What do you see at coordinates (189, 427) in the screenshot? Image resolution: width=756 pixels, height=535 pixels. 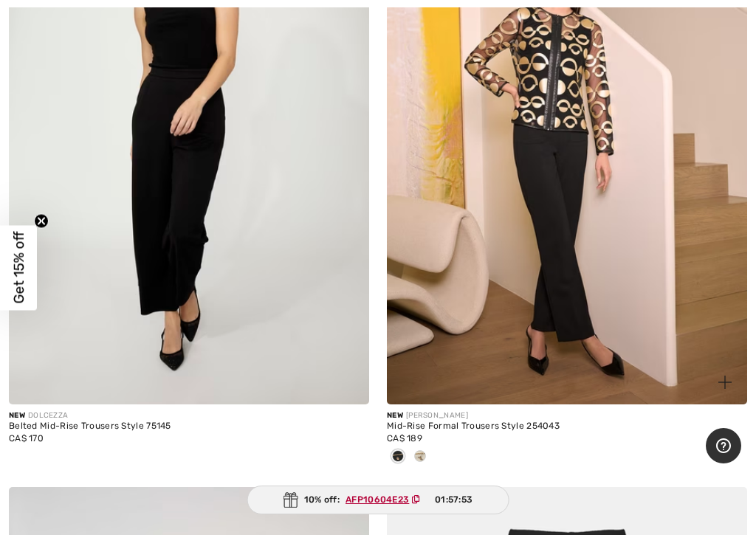 I see `div: Belted Mid-Rise Trousers Style 75145` at bounding box center [189, 427].